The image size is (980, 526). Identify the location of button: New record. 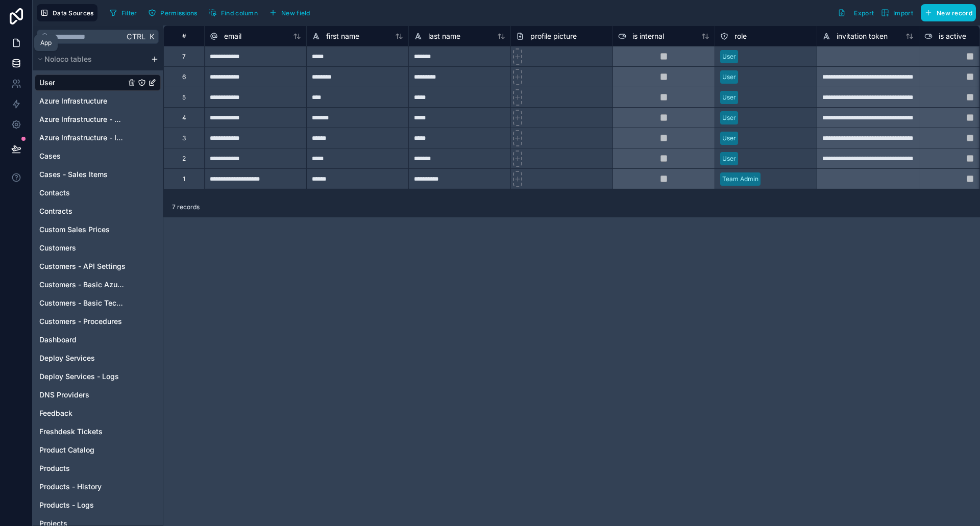
(948, 13).